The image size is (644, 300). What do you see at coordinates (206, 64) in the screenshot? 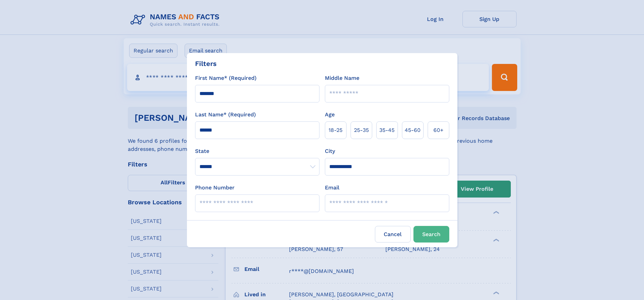
I see `div: Filters` at bounding box center [206, 64].